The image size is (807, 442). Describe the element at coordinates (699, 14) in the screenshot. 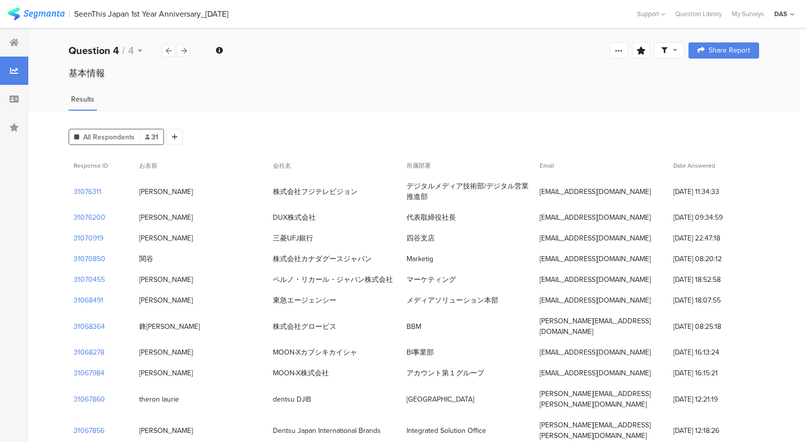

I see `div: Question Library` at that location.